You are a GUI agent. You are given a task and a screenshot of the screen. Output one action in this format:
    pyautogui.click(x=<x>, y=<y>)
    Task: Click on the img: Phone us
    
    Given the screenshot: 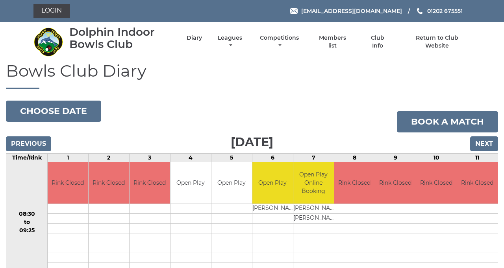 What is the action you would take?
    pyautogui.click(x=419, y=11)
    